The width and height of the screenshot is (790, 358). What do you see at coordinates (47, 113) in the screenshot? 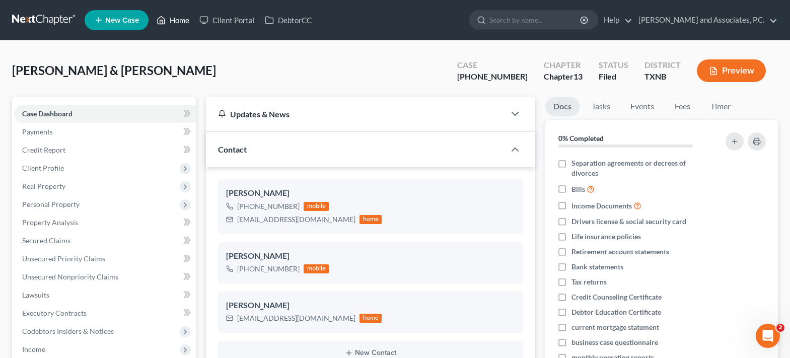
I see `span: Case Dashboard` at bounding box center [47, 113].